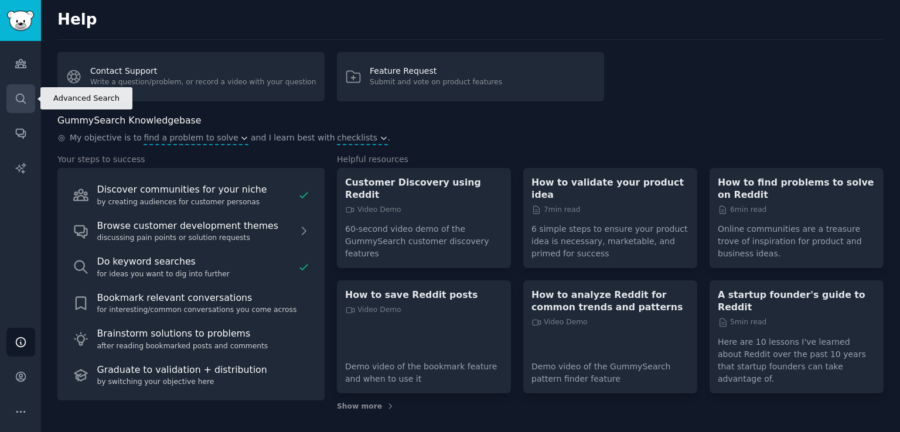 The width and height of the screenshot is (900, 432). Describe the element at coordinates (424, 295) in the screenshot. I see `a: How to save Reddit posts` at that location.